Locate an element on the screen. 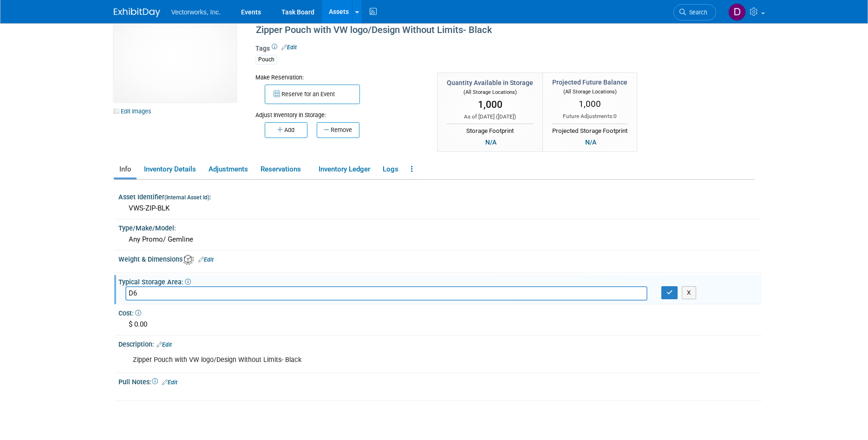 The height and width of the screenshot is (440, 868). div: Description: is located at coordinates (440, 343).